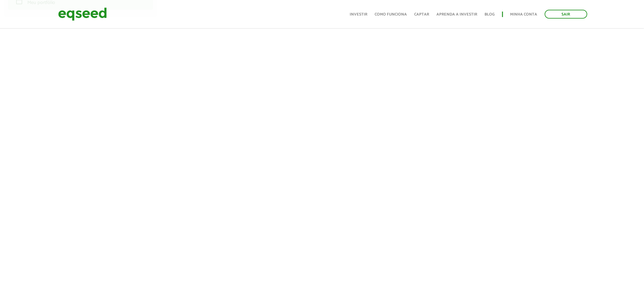  I want to click on a: Como funciona, so click(391, 14).